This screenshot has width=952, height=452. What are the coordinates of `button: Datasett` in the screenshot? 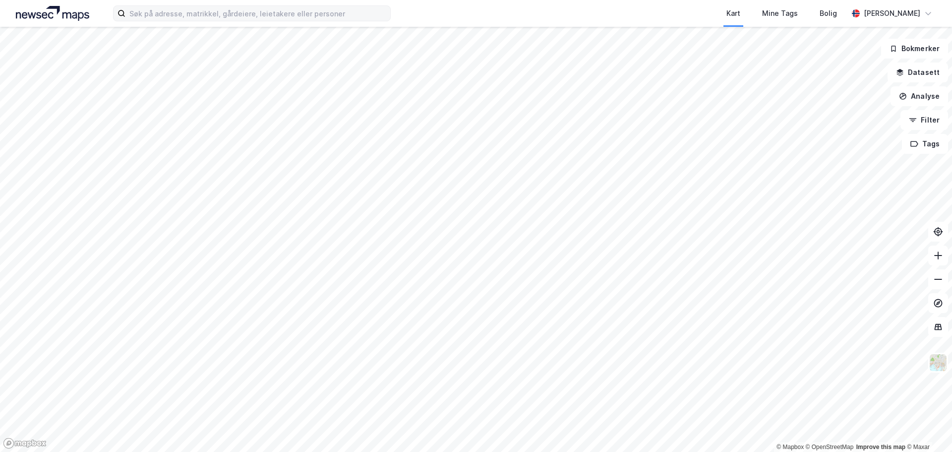 It's located at (918, 72).